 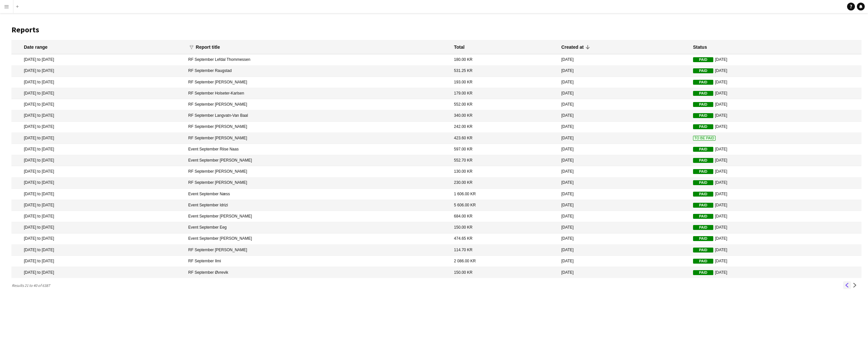 I want to click on mat-cell: 242.00 KR, so click(x=505, y=127).